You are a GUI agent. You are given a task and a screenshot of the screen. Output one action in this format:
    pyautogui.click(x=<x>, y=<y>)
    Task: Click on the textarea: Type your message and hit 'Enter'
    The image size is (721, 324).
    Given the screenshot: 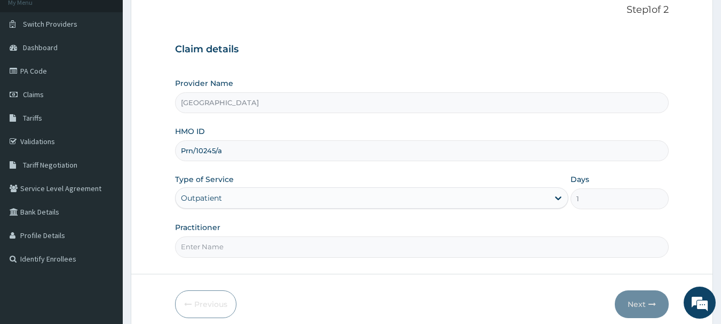 What is the action you would take?
    pyautogui.click(x=104, y=231)
    